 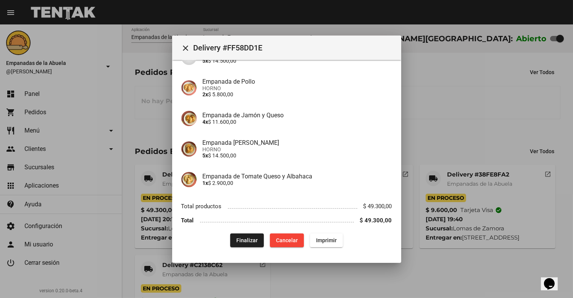 I want to click on img: b2392df3-fa09-40df-9618-7e8db6da82b5.jpg, so click(x=189, y=179).